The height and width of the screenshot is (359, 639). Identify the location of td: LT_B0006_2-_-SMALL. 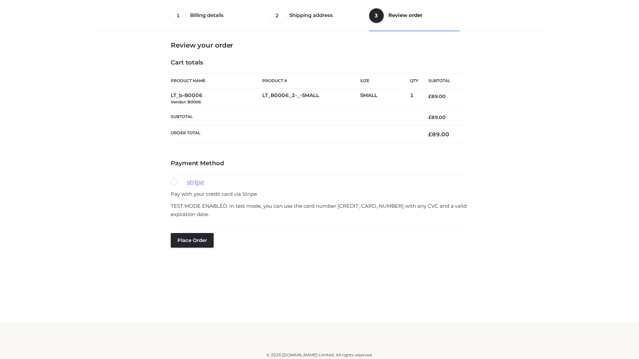
(311, 99).